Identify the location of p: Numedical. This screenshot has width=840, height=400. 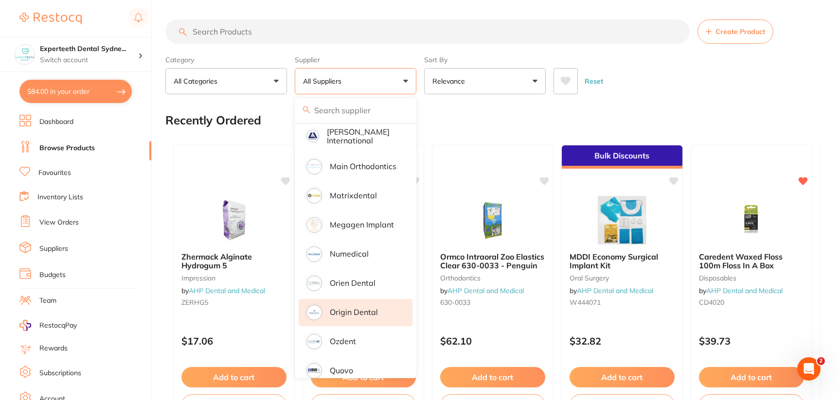
(349, 254).